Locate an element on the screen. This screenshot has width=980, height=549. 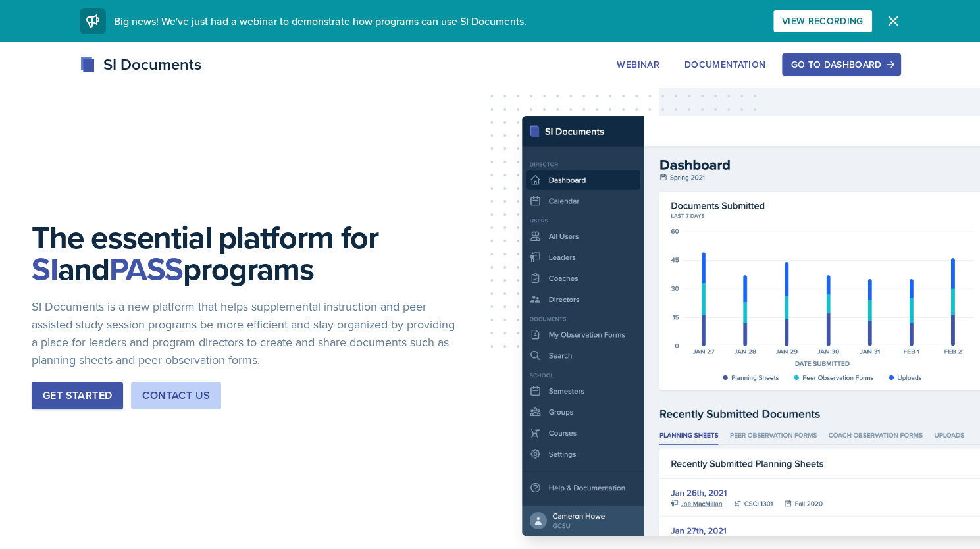
div: SI Documents is located at coordinates (140, 65).